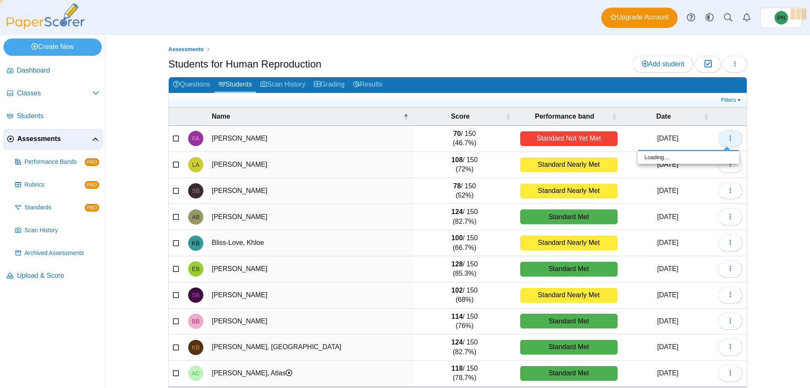 This screenshot has width=810, height=388. I want to click on span: Standards, so click(54, 208).